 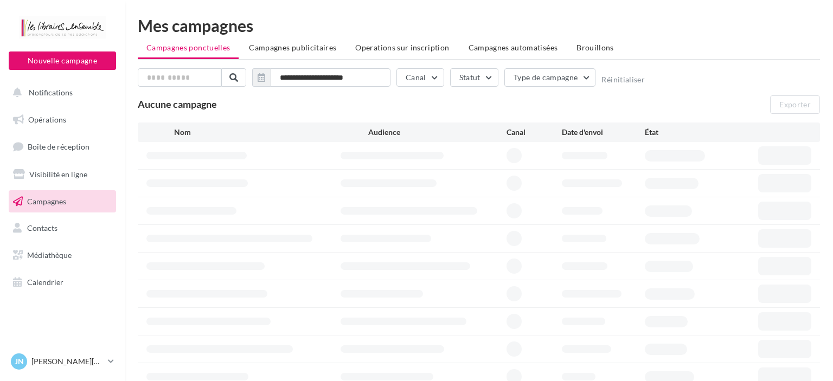 I want to click on button: Réinitialiser, so click(x=623, y=80).